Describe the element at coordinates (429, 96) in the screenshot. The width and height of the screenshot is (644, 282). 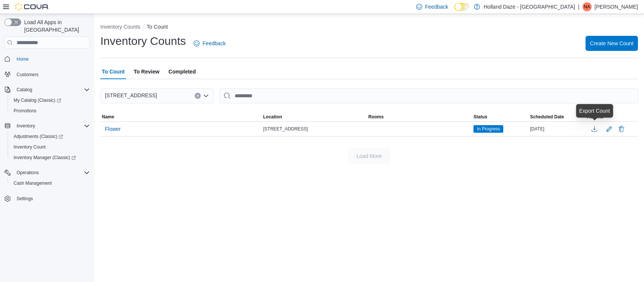
I see `input: This is a search bar. After typing your query, hit enter to filter the results lower in the page.` at that location.